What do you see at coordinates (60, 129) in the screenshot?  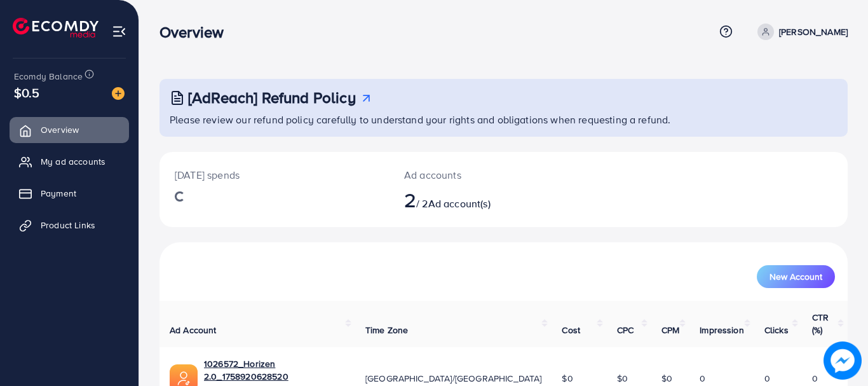 I see `span: Overview` at bounding box center [60, 129].